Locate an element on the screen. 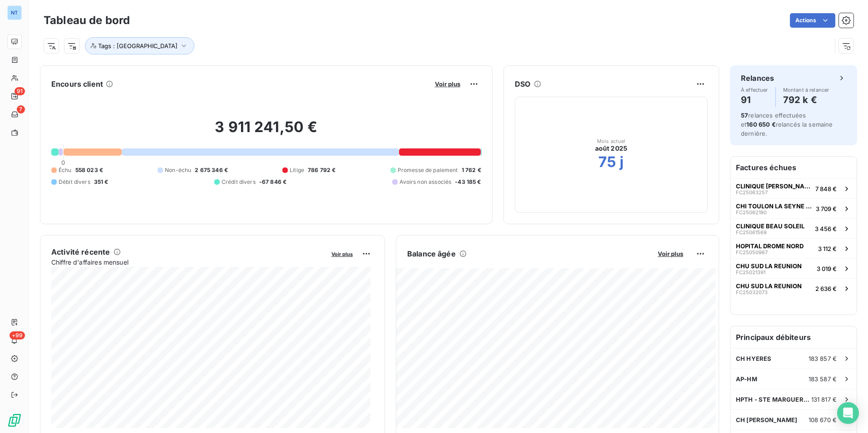 Image resolution: width=868 pixels, height=433 pixels. h6: Factures échues is located at coordinates (794, 168).